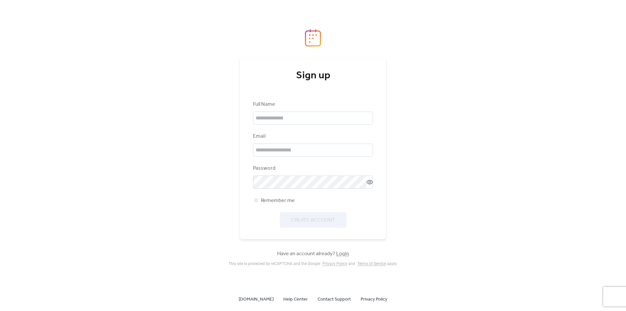 This screenshot has height=311, width=626. What do you see at coordinates (312, 136) in the screenshot?
I see `div: Email` at bounding box center [312, 136].